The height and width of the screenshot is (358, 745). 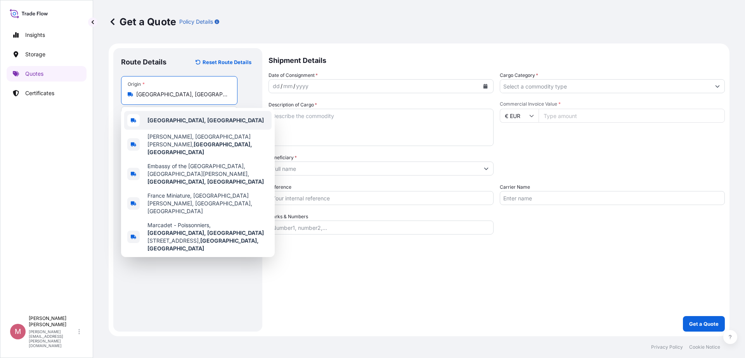 I want to click on p: Storage, so click(x=35, y=54).